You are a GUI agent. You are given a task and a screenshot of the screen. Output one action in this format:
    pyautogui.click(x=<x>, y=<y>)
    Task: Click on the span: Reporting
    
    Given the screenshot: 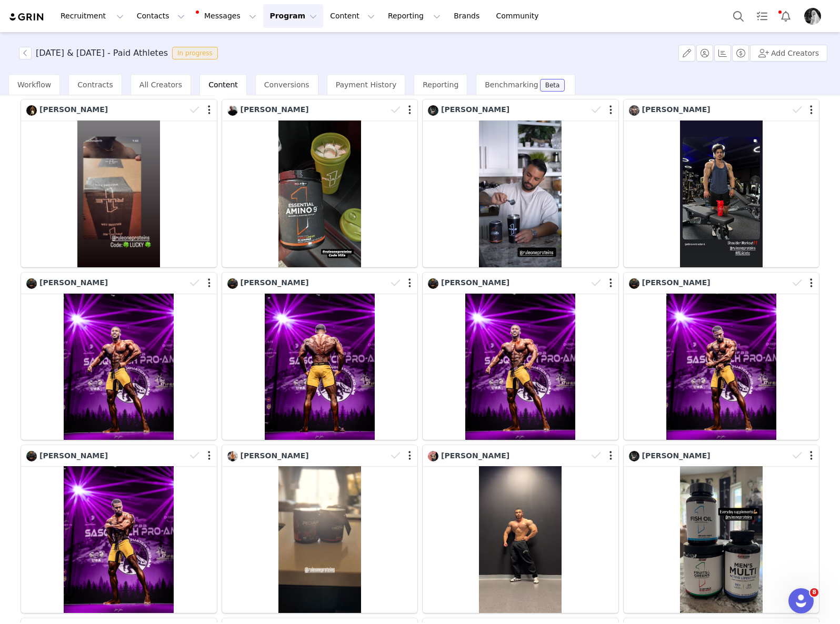 What is the action you would take?
    pyautogui.click(x=440, y=84)
    